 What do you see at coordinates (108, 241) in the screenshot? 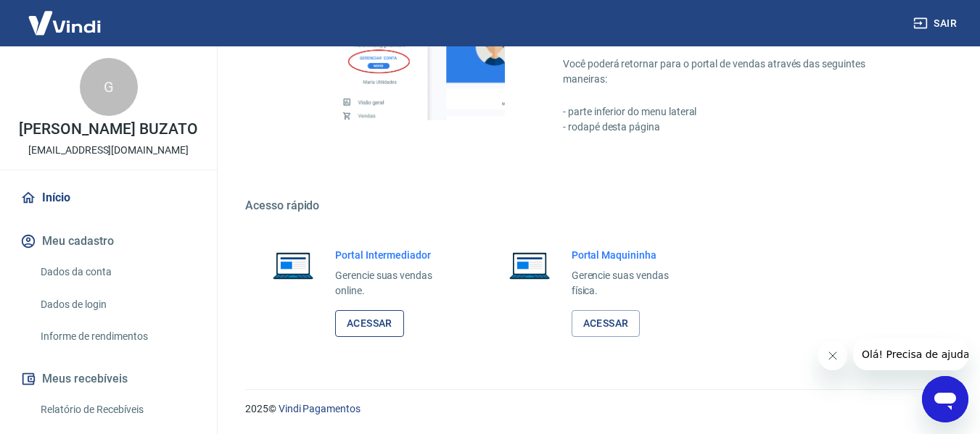
I see `button: Meu cadastro` at bounding box center [108, 241].